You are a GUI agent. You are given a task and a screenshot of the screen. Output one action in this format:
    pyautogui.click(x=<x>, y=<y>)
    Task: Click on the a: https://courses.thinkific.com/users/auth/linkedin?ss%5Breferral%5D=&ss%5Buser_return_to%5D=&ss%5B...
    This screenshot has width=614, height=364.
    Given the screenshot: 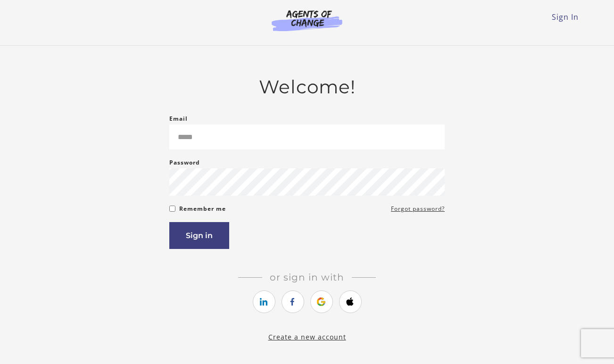 What is the action you would take?
    pyautogui.click(x=264, y=301)
    